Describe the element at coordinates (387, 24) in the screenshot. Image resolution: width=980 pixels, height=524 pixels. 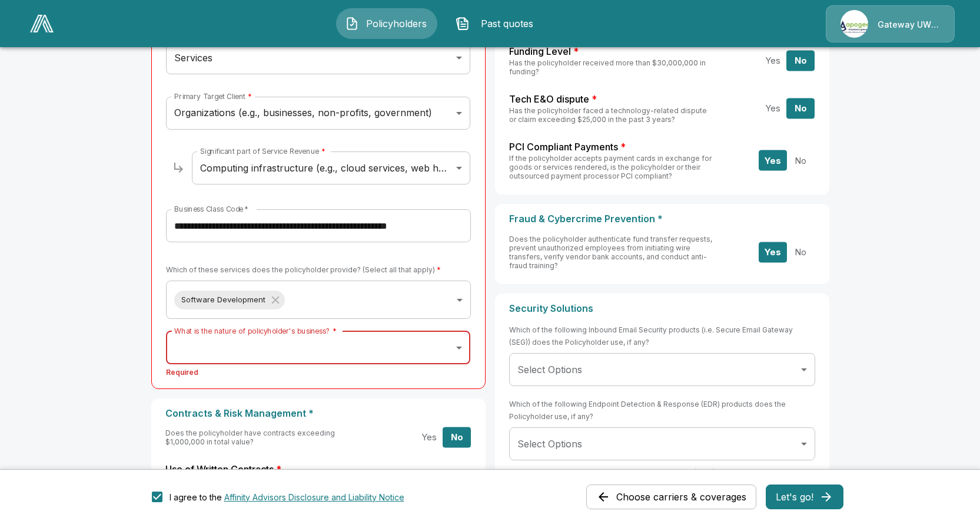
I see `a: Policyholders IconPolicyholders` at that location.